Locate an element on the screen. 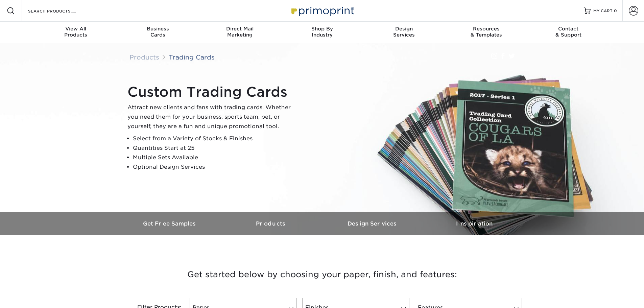 The height and width of the screenshot is (308, 644). a: View AllProducts is located at coordinates (76, 33).